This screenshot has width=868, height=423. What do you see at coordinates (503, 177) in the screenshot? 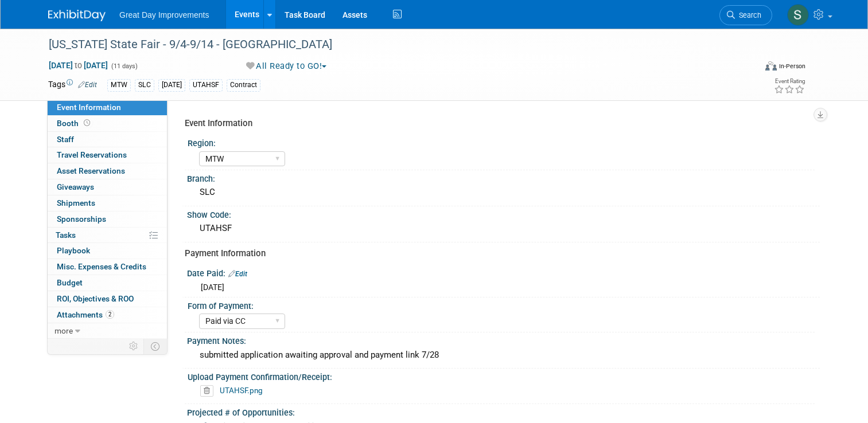
I see `div: Branch:` at bounding box center [503, 177].